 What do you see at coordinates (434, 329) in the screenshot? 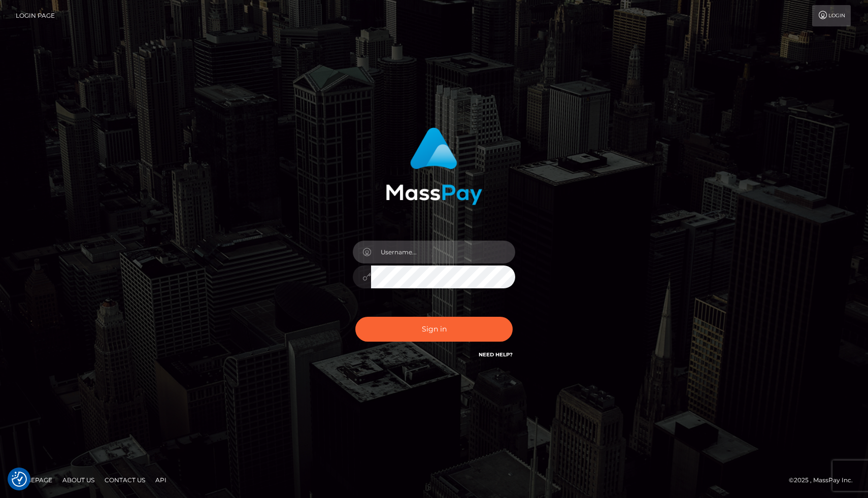
I see `button: Sign in` at bounding box center [434, 329].